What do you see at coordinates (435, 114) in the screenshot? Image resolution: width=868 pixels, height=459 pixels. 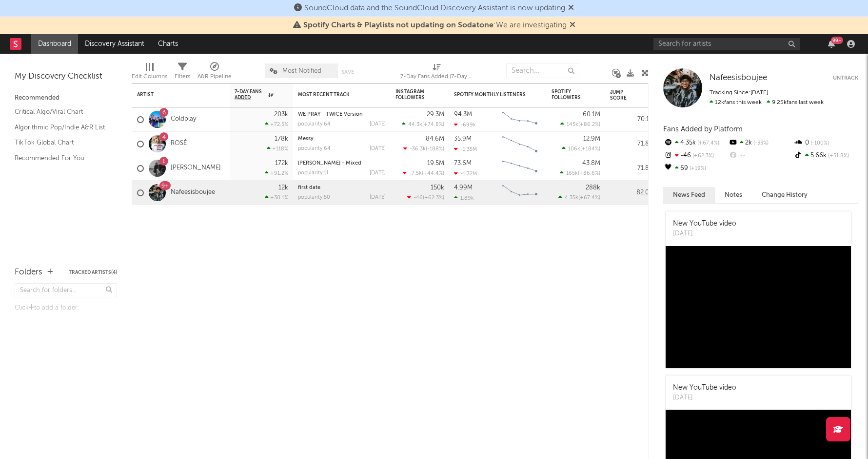 I see `div: 29.3M` at bounding box center [435, 114].